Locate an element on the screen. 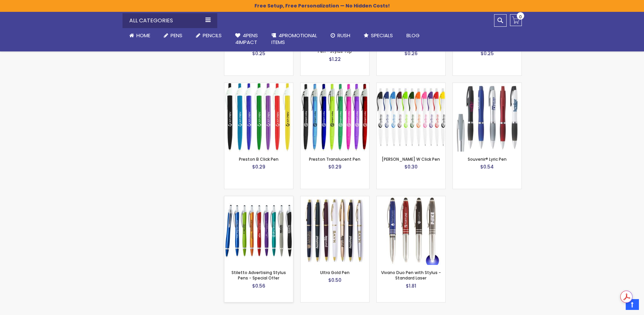  span: 4PROMOTIONAL ITEMS is located at coordinates (294, 38).